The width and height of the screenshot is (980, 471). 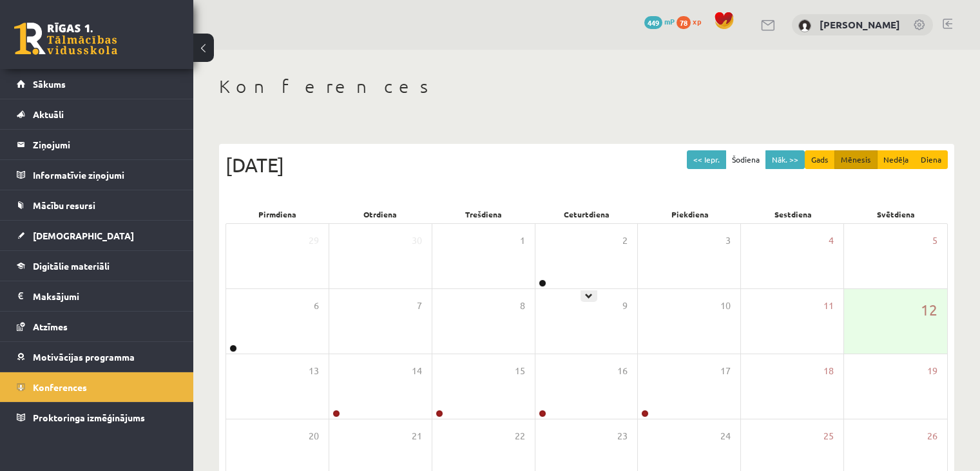 What do you see at coordinates (523, 241) in the screenshot?
I see `span: 1` at bounding box center [523, 241].